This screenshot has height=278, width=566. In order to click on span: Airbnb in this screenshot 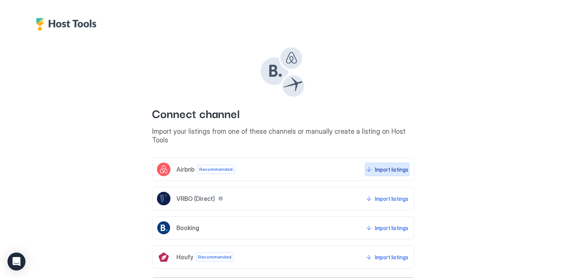, I will do `click(185, 169)`.